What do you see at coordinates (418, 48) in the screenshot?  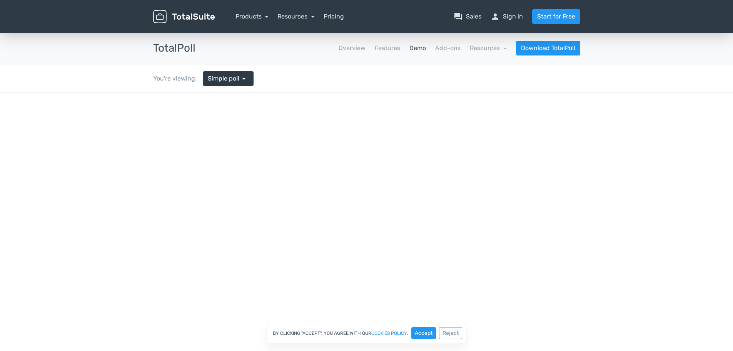 I see `a: Demo` at bounding box center [418, 48].